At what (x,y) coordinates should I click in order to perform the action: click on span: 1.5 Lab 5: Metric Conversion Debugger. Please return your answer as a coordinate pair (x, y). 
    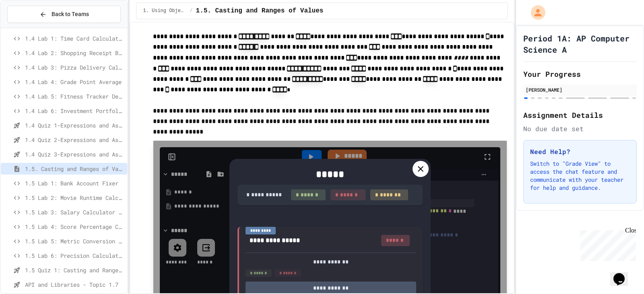
    Looking at the image, I should click on (74, 241).